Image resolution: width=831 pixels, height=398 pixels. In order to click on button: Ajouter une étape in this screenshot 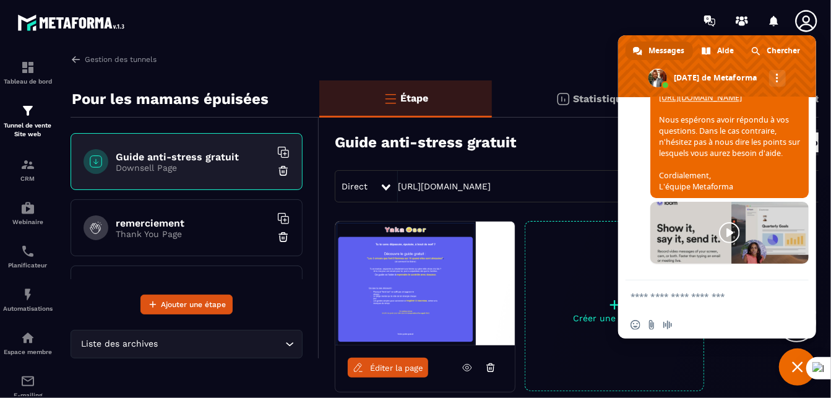, I will do `click(186, 305)`.